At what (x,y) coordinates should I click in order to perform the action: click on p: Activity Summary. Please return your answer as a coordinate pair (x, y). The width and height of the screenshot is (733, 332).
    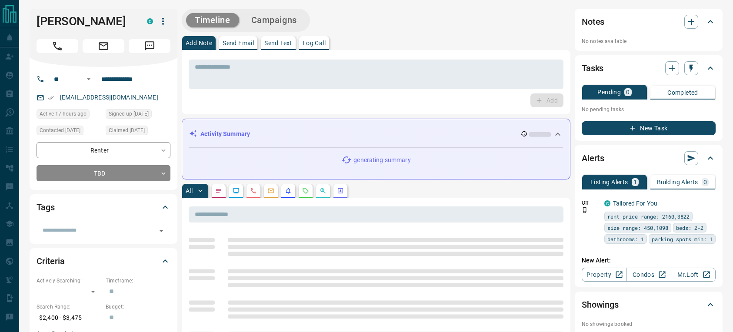
    Looking at the image, I should click on (225, 134).